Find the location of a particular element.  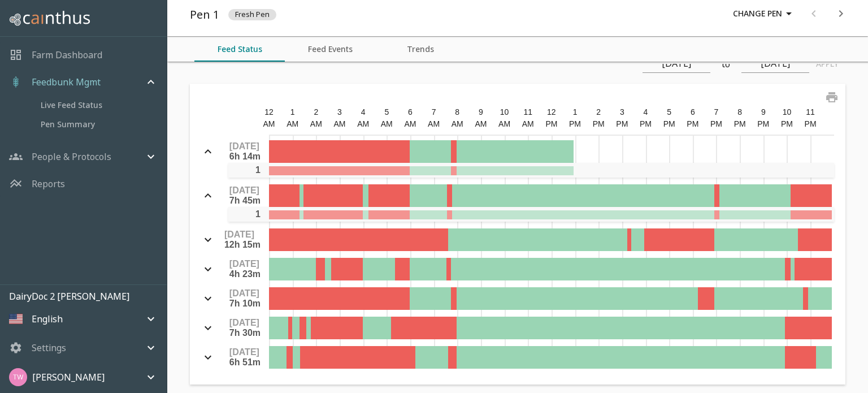

button: Trends is located at coordinates (421, 49).